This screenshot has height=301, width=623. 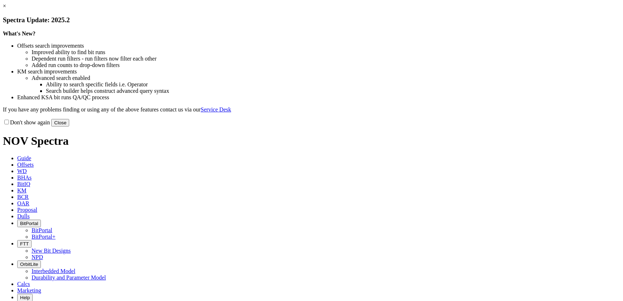 I want to click on a: New Bit Designs, so click(x=51, y=250).